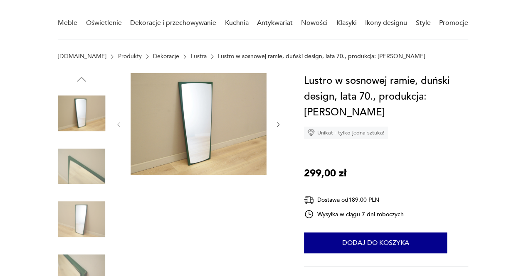 This screenshot has width=526, height=276. Describe the element at coordinates (309, 200) in the screenshot. I see `img: Ikona dostawy` at that location.